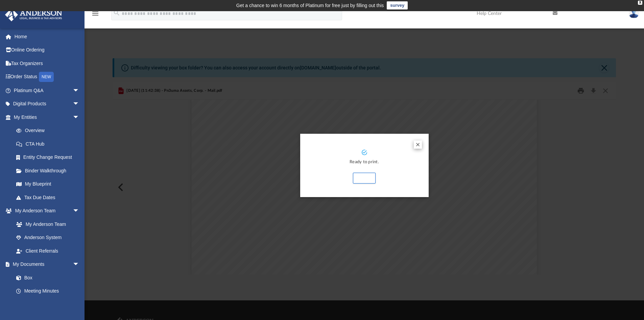  Describe the element at coordinates (50, 198) in the screenshot. I see `a: Tax Due Dates` at that location.